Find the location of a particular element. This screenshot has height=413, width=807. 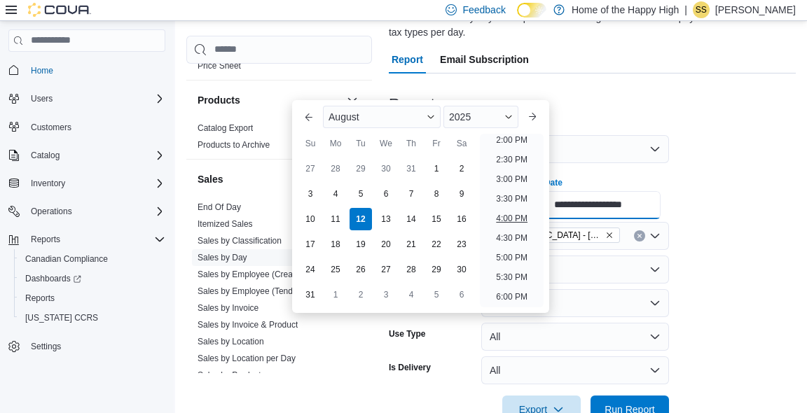

div: day-22 is located at coordinates (437, 245).